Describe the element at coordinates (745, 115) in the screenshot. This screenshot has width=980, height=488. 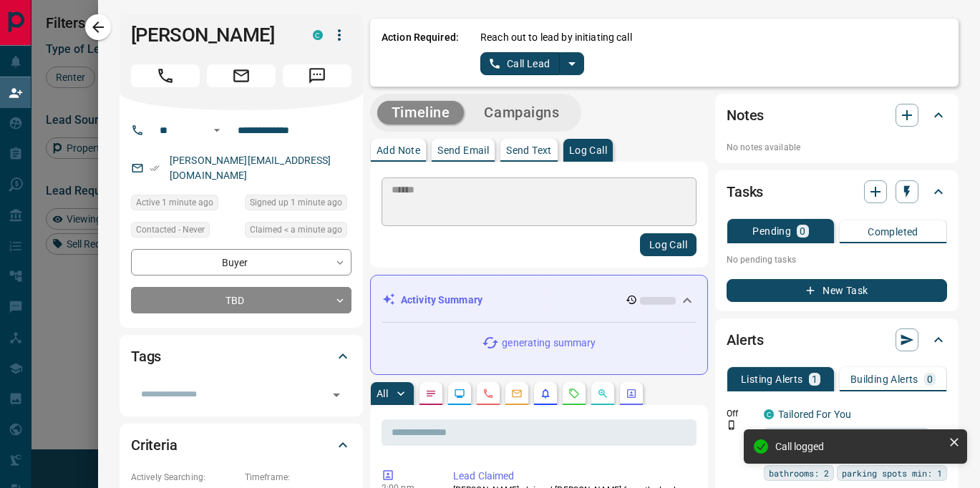
I see `h2: Notes` at that location.